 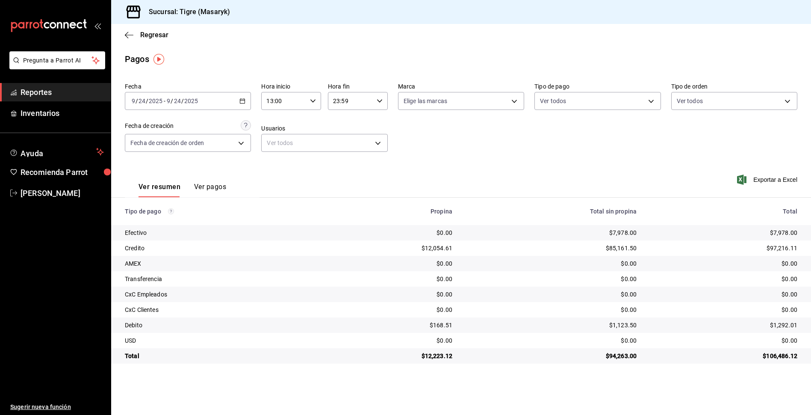 What do you see at coordinates (324, 128) in the screenshot?
I see `label: Usuarios` at bounding box center [324, 128].